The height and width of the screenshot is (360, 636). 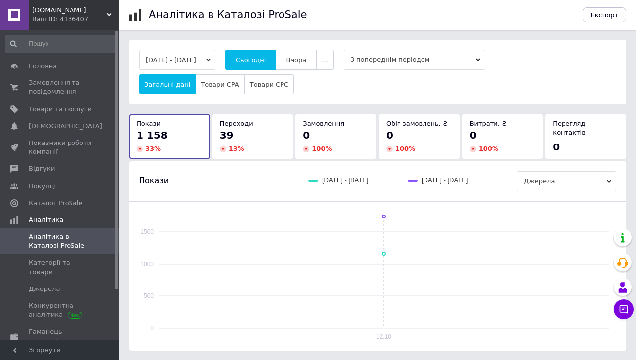 What do you see at coordinates (251, 60) in the screenshot?
I see `button: Сьогодні` at bounding box center [251, 60].